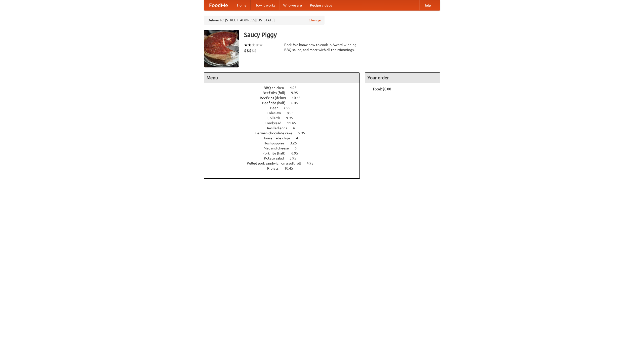 The image size is (644, 356). Describe the element at coordinates (285, 168) in the screenshot. I see `a: Riblets 10.45` at that location.